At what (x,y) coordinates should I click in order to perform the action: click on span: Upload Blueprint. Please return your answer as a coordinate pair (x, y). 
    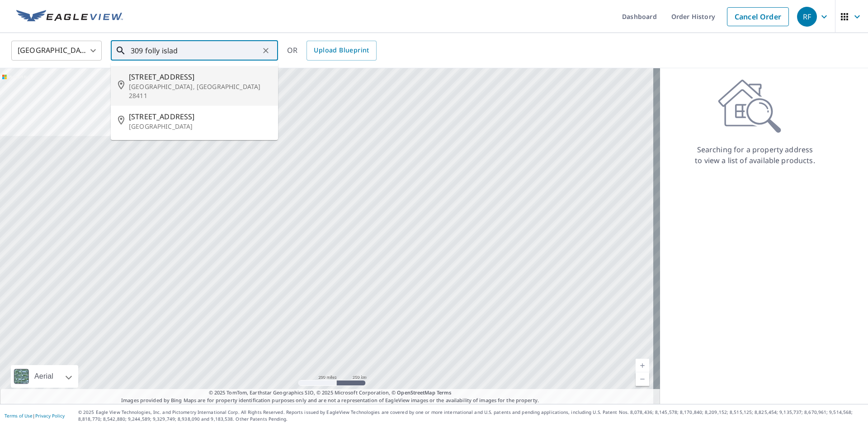
    Looking at the image, I should click on (341, 50).